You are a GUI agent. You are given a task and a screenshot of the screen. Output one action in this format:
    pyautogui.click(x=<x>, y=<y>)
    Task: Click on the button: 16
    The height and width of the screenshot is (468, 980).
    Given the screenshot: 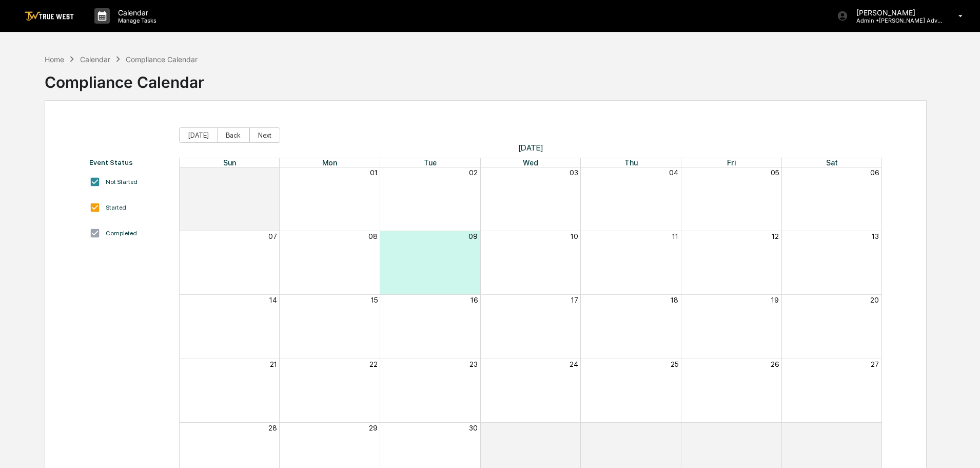 What is the action you would take?
    pyautogui.click(x=474, y=300)
    